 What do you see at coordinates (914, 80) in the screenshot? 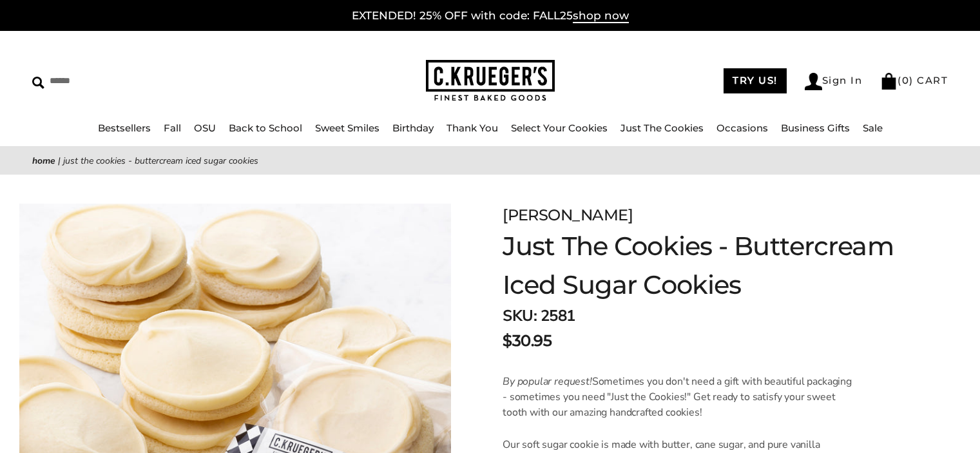
I see `a: (0) CART` at bounding box center [914, 80].